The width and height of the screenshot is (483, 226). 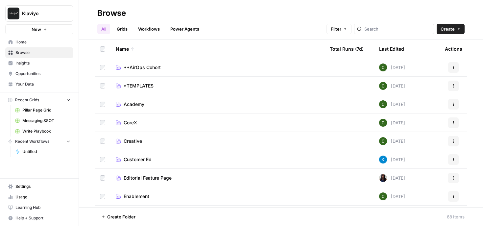 What do you see at coordinates (217, 104) in the screenshot?
I see `a: Academy` at bounding box center [217, 104].